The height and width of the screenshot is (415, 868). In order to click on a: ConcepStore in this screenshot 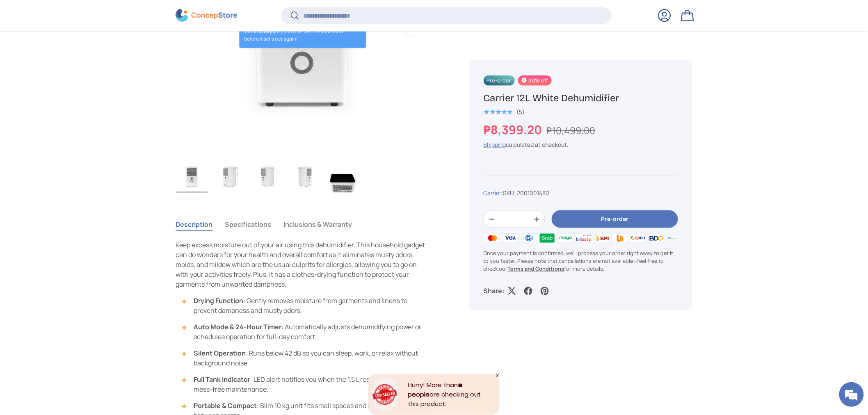, I will do `click(206, 15)`.